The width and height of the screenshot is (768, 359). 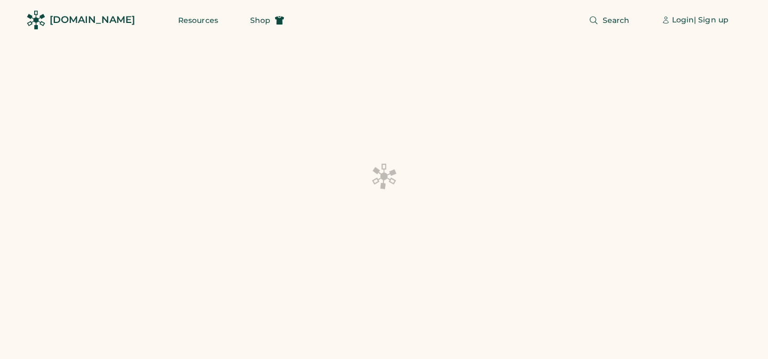 What do you see at coordinates (616, 20) in the screenshot?
I see `span: Search` at bounding box center [616, 20].